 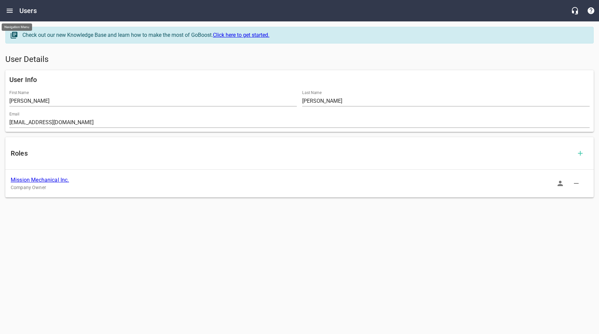 What do you see at coordinates (10, 11) in the screenshot?
I see `button: Open drawer` at bounding box center [10, 11].